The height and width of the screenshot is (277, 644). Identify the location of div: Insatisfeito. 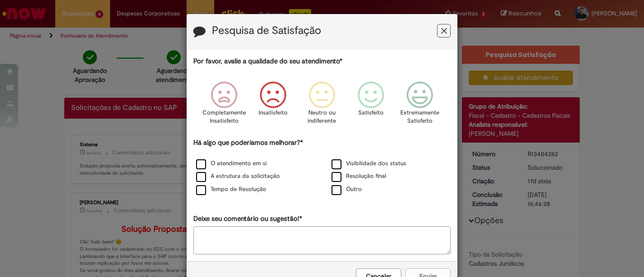
(273, 105).